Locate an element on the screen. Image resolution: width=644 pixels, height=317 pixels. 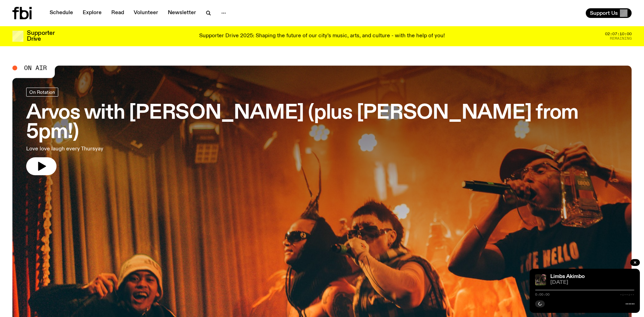
span: 02:07:10:00 is located at coordinates (618, 34).